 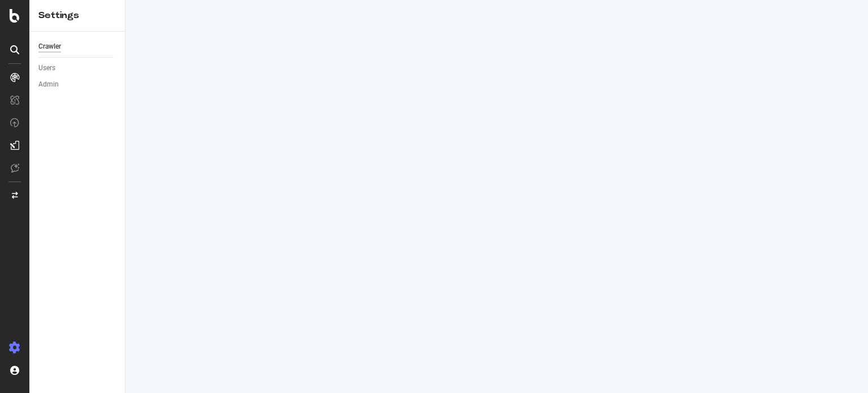 What do you see at coordinates (77, 84) in the screenshot?
I see `a: Admin` at bounding box center [77, 84].